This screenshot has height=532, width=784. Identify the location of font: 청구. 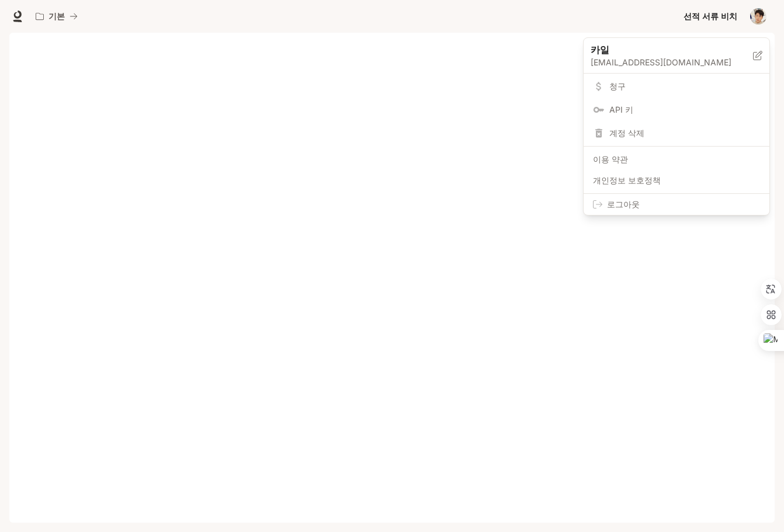
(618, 86).